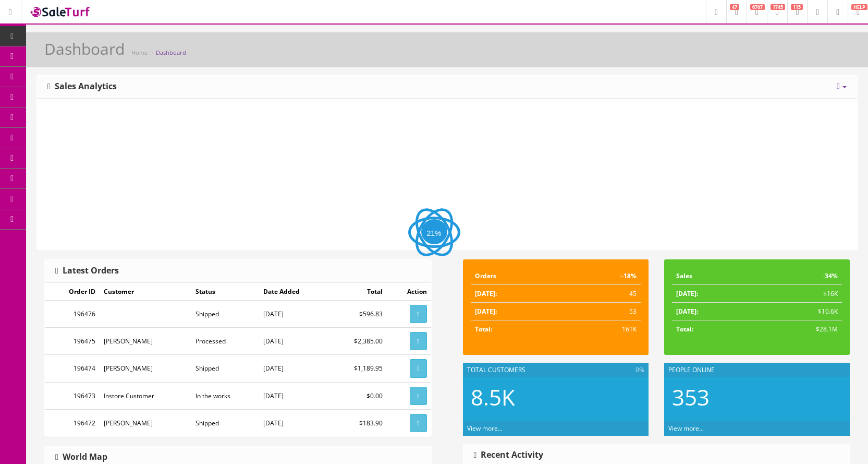  Describe the element at coordinates (72, 341) in the screenshot. I see `td: 196475` at that location.